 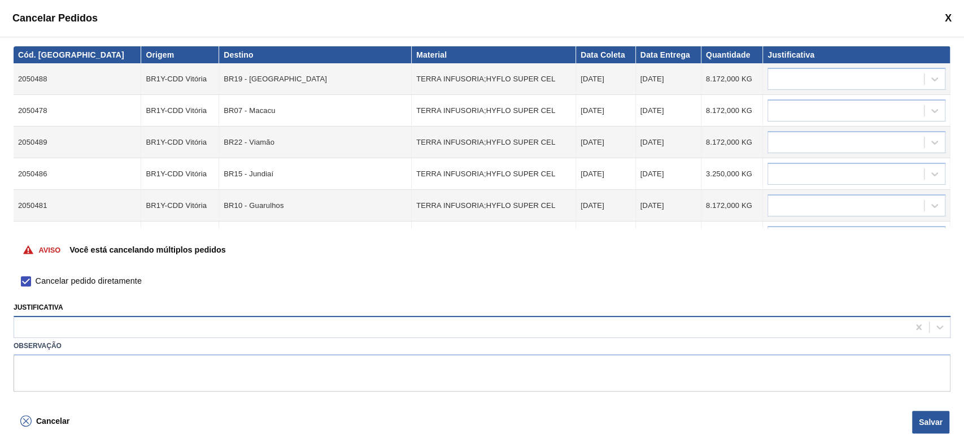 I want to click on button: Cancelar, so click(x=45, y=421).